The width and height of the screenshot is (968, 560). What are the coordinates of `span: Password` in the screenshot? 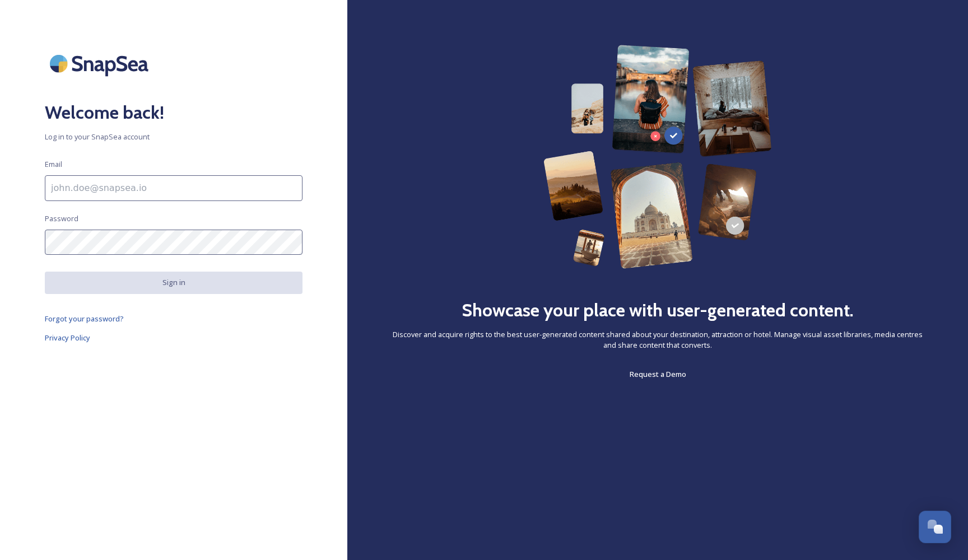 It's located at (61, 219).